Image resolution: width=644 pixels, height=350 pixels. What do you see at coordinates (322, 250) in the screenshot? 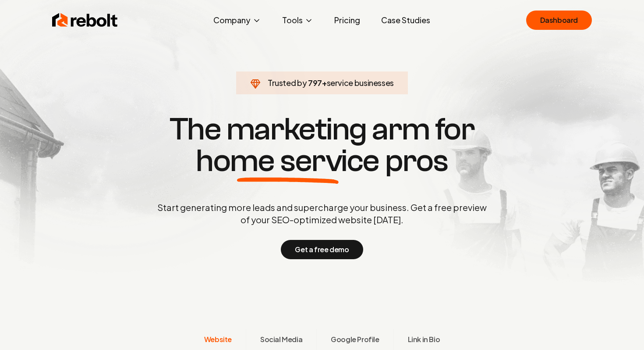
I see `button: Get a free demo` at bounding box center [322, 250].